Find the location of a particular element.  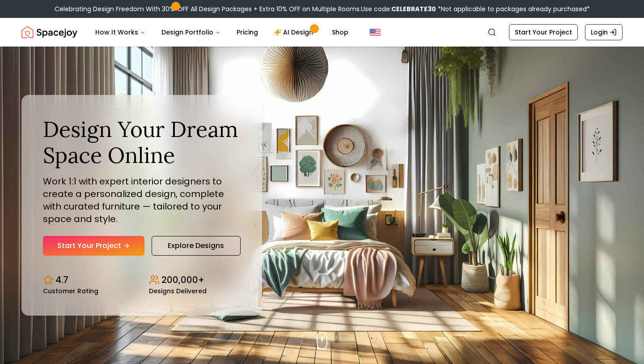

span: *Not applicable to packages already purchased* is located at coordinates (513, 9).